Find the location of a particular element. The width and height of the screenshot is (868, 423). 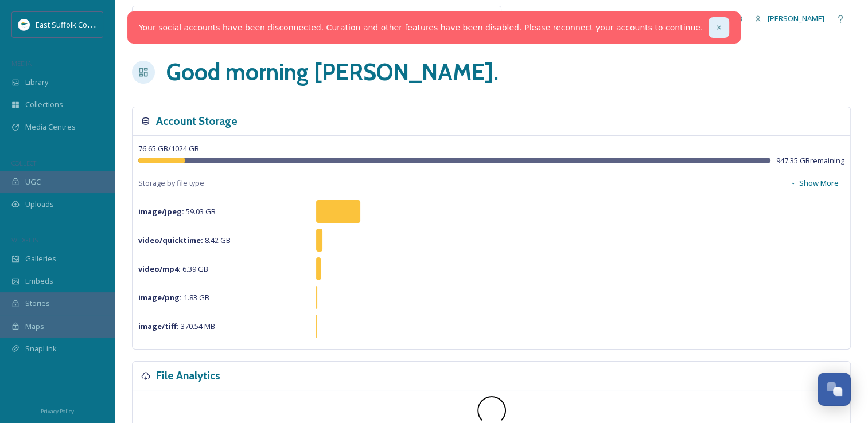

span: Collections is located at coordinates (44, 105).